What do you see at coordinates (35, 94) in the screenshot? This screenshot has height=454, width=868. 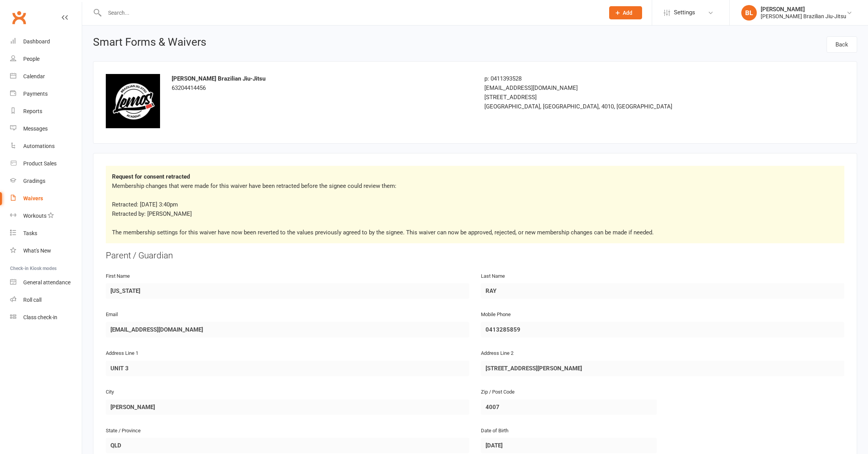 I see `div: Payments` at bounding box center [35, 94].